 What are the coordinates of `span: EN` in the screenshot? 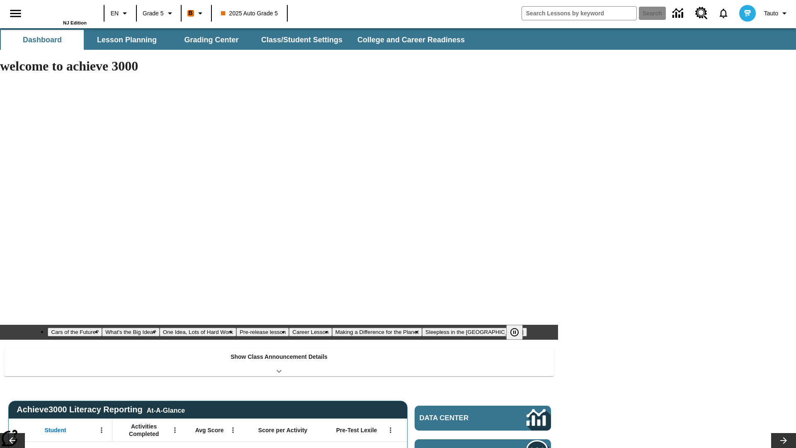 It's located at (114, 13).